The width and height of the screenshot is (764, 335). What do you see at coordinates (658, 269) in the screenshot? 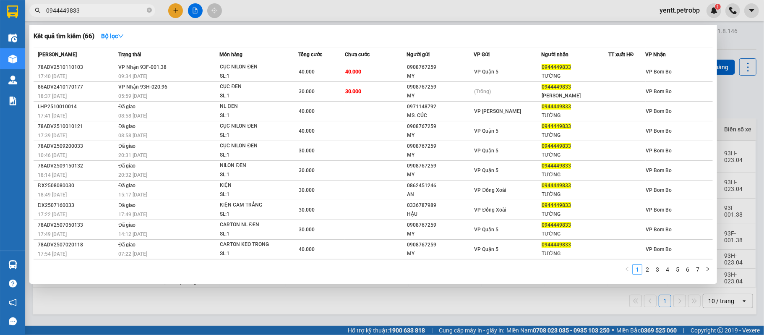
I see `a: 3` at bounding box center [658, 269].